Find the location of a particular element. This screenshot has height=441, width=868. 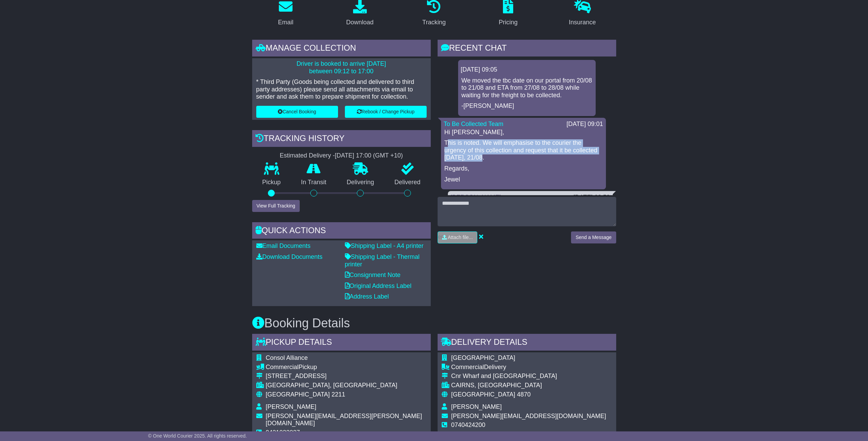

span: 0421023027 is located at coordinates (283, 433).